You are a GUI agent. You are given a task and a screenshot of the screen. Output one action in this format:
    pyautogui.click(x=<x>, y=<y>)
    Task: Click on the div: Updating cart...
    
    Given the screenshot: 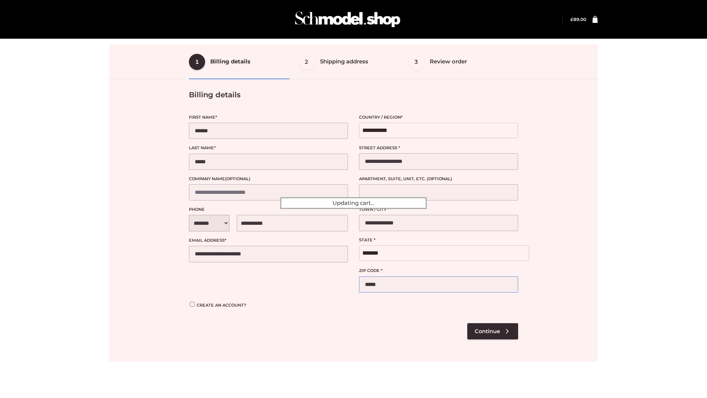 What is the action you would take?
    pyautogui.click(x=353, y=203)
    